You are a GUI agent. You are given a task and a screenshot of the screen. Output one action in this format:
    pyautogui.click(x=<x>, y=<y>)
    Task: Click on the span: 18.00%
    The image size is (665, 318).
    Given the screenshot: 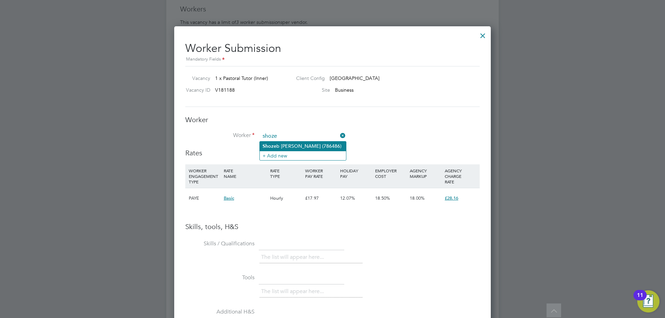 What is the action you would take?
    pyautogui.click(x=417, y=198)
    